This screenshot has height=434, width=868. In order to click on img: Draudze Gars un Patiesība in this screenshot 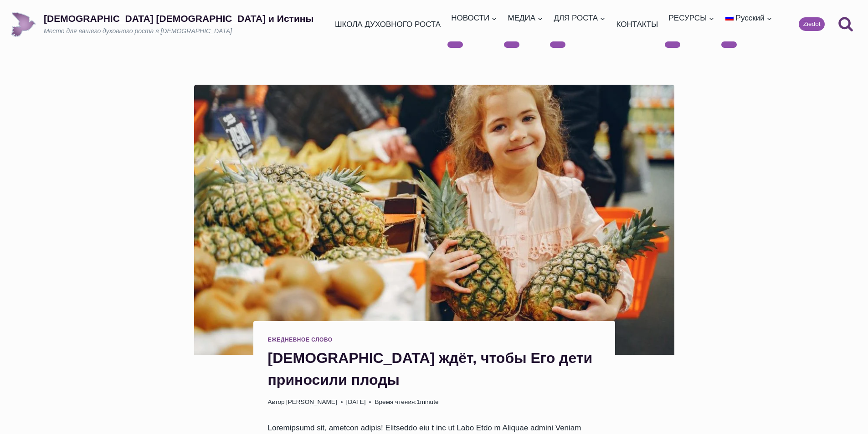, I will do `click(23, 24)`.